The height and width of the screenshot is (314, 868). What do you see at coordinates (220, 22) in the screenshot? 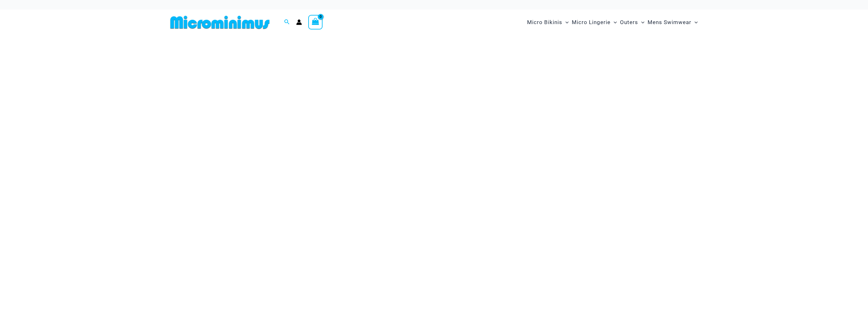
I see `img: MM SHOP LOGO FLAT` at bounding box center [220, 22].